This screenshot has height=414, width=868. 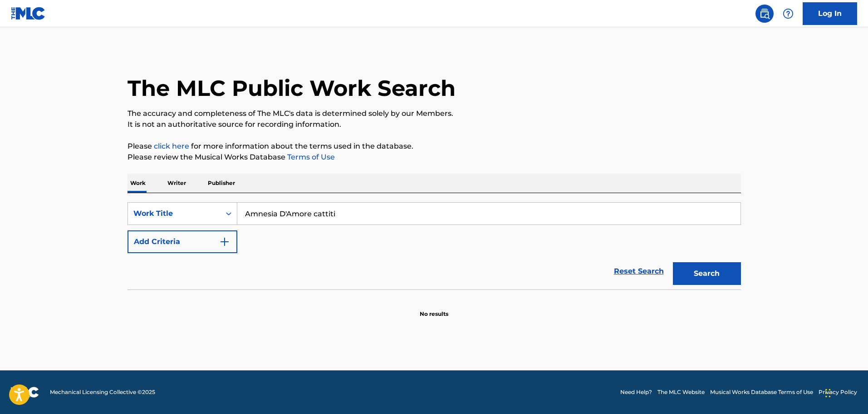 I want to click on p: Writer, so click(x=177, y=183).